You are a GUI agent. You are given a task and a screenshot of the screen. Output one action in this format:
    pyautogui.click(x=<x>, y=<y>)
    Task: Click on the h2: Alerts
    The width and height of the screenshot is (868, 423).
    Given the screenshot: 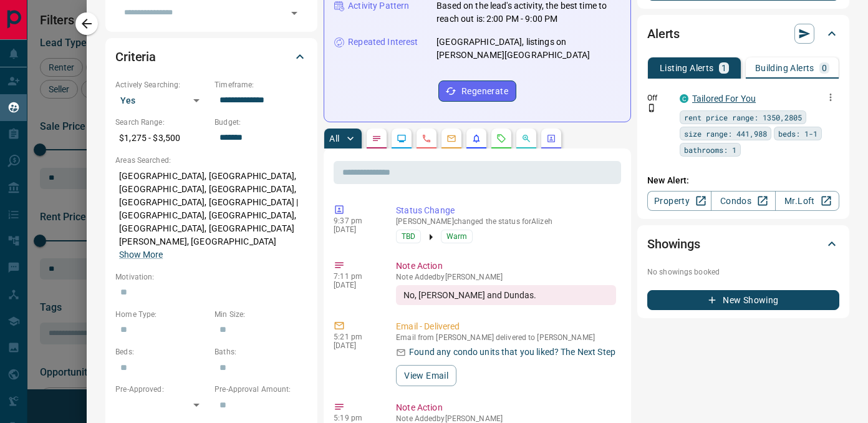 What is the action you would take?
    pyautogui.click(x=664, y=34)
    